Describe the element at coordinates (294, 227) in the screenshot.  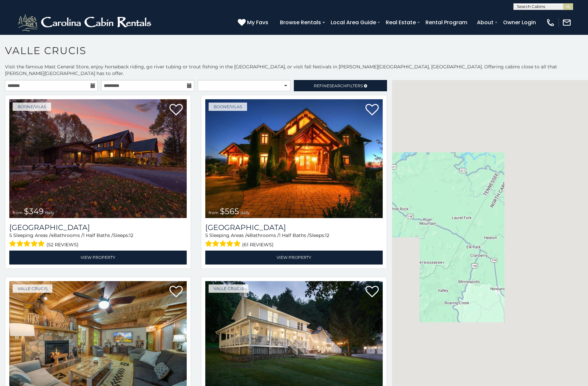
I see `h3: Wilderness Lodge` at that location.